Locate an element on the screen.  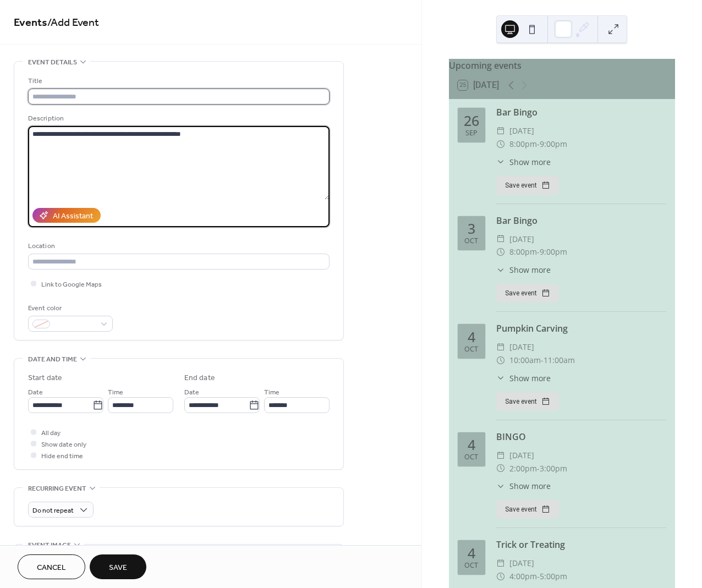
span: 11:00am is located at coordinates (559, 360).